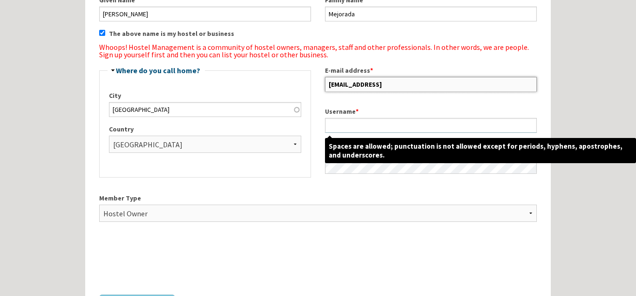  I want to click on label: Country, so click(205, 129).